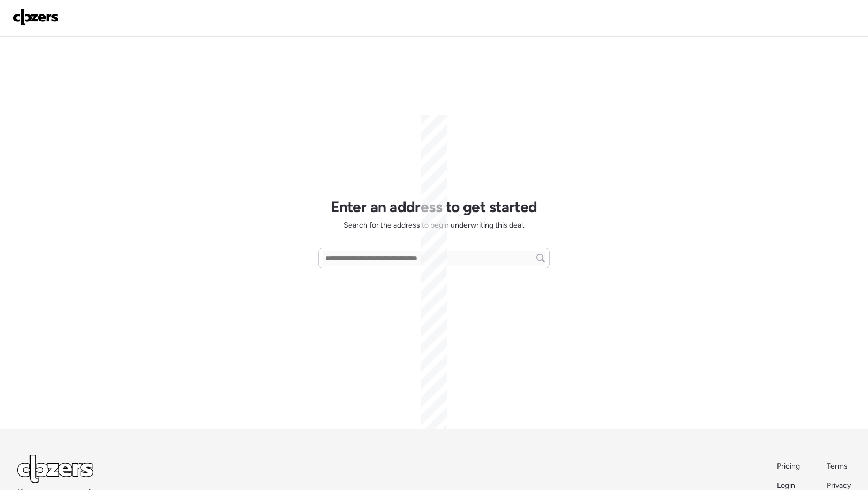  What do you see at coordinates (434, 226) in the screenshot?
I see `span: Search for the address to begin underwriting this deal.` at bounding box center [434, 226].